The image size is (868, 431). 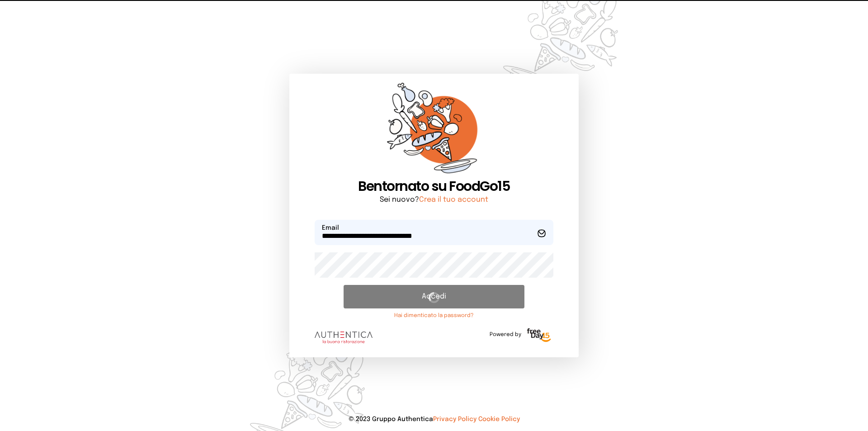 I want to click on p: © 2023 Gruppo Authentica, so click(x=434, y=419).